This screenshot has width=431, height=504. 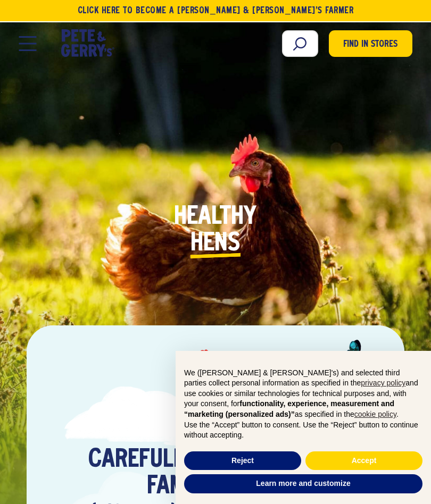 What do you see at coordinates (215, 421) in the screenshot?
I see `p: Our Hens` at bounding box center [215, 421].